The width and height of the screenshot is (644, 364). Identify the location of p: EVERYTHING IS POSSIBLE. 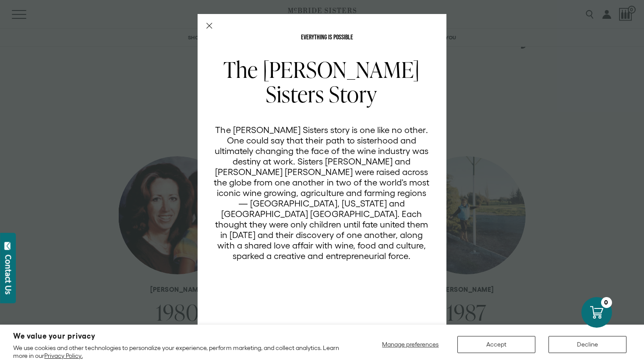
(327, 38).